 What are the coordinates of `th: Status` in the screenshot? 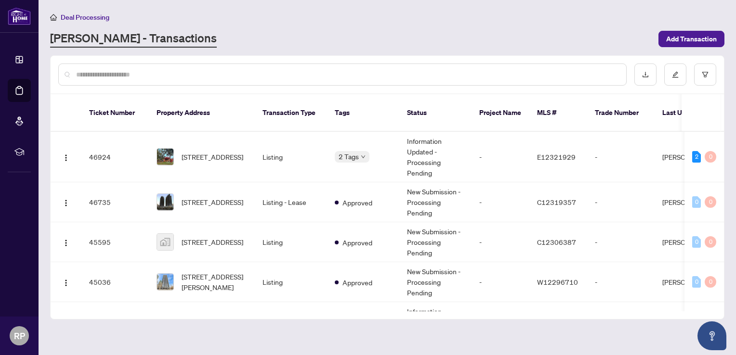 It's located at (435, 113).